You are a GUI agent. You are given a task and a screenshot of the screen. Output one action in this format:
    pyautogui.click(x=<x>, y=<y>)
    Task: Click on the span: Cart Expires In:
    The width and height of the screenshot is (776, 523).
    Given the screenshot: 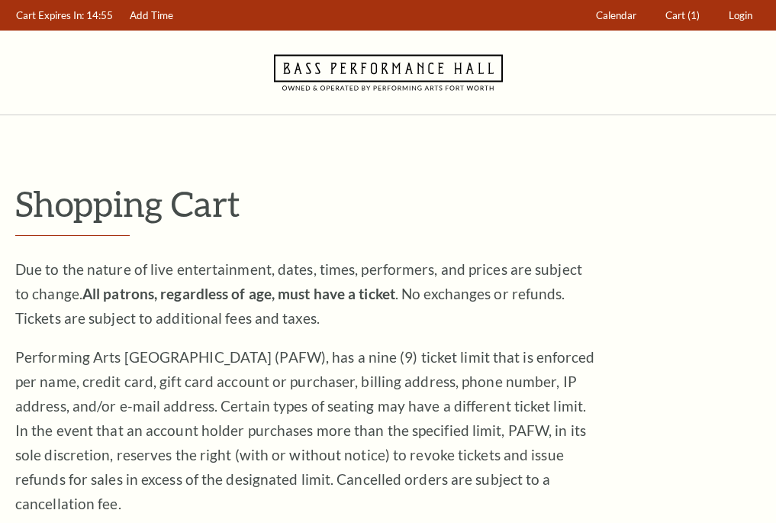 What is the action you would take?
    pyautogui.click(x=50, y=15)
    